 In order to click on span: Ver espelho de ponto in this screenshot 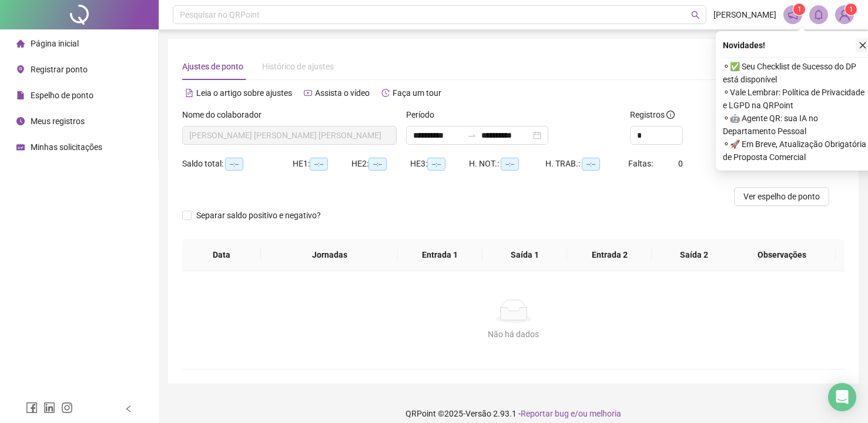, I will do `click(782, 196)`.